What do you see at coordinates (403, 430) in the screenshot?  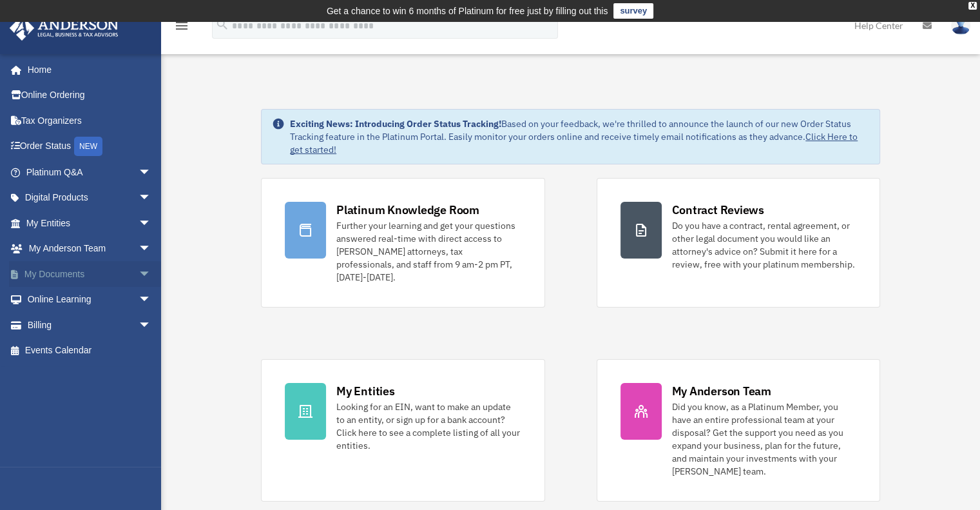 I see `a: My Entities Looking for an EIN, want to make an update to an entity, or sign up for a bank accoun...` at bounding box center [403, 430].